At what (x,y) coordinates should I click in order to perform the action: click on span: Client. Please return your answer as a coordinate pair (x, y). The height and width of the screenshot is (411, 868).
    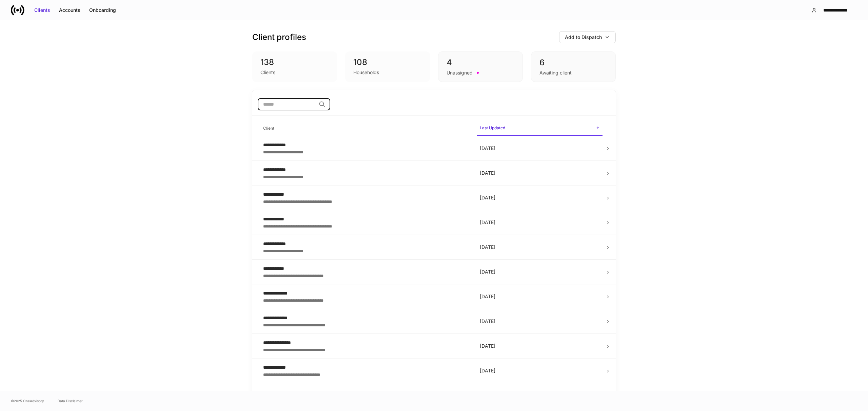
    Looking at the image, I should click on (366, 128).